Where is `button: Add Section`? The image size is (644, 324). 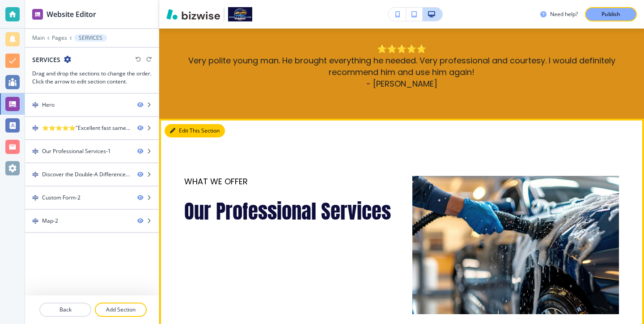 button: Add Section is located at coordinates (121, 310).